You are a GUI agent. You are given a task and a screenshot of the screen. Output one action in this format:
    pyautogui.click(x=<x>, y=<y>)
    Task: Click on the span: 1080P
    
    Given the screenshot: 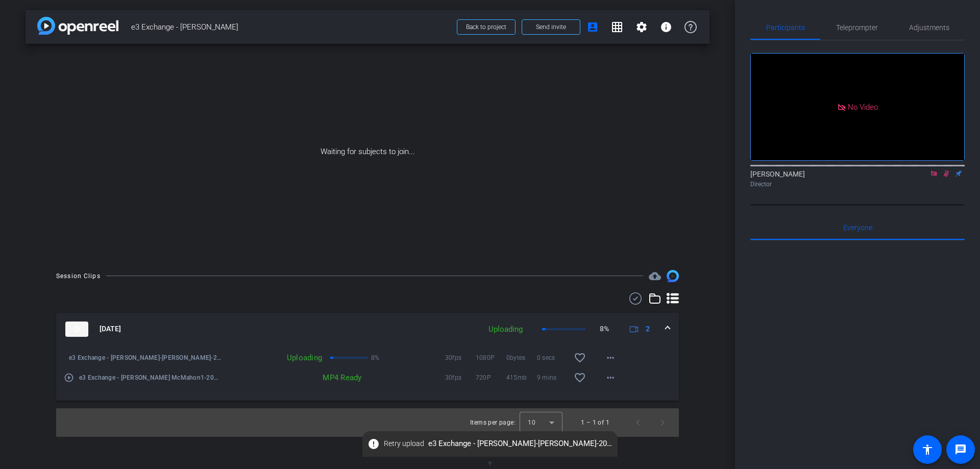 What is the action you would take?
    pyautogui.click(x=491, y=358)
    